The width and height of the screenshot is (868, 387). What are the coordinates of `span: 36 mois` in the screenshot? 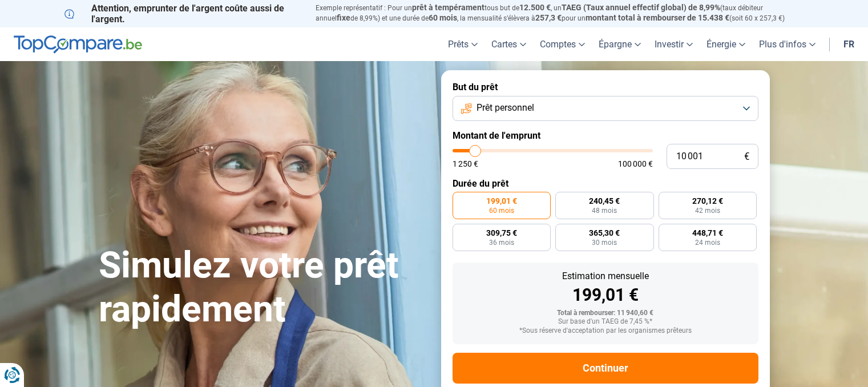 It's located at (502, 242).